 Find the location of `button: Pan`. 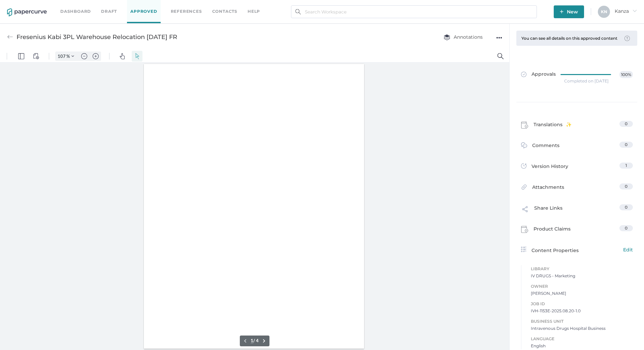

button: Pan is located at coordinates (122, 6).